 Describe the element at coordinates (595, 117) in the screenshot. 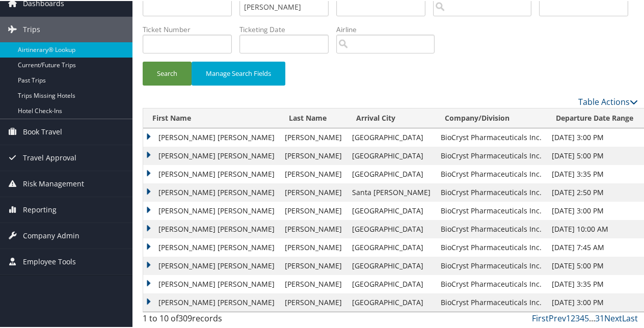

I see `th: Departure Date Range: activate to sort column ascending` at that location.